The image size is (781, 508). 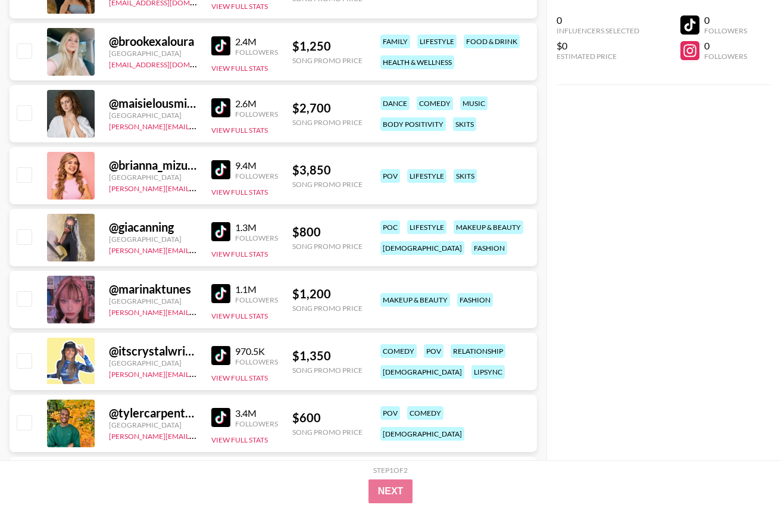 What do you see at coordinates (153, 413) in the screenshot?
I see `div: @ tylercarpenteer` at bounding box center [153, 413].